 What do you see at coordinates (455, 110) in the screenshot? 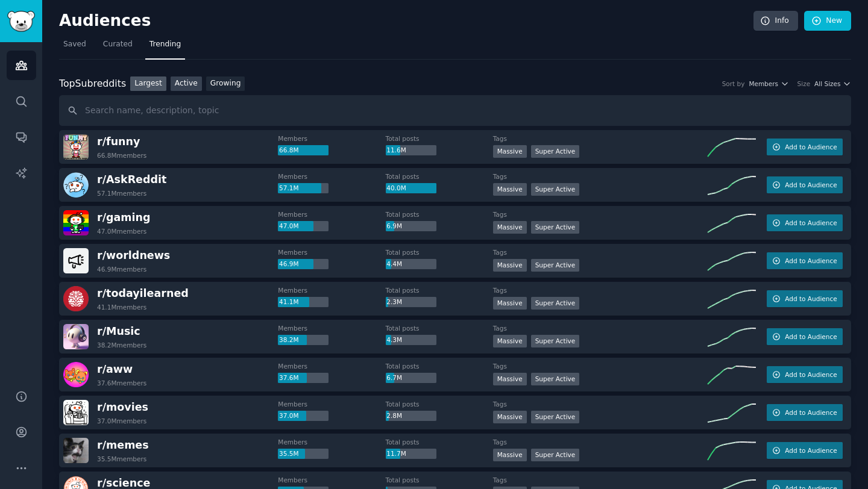
I see `input: Search name, description, topic` at bounding box center [455, 110].